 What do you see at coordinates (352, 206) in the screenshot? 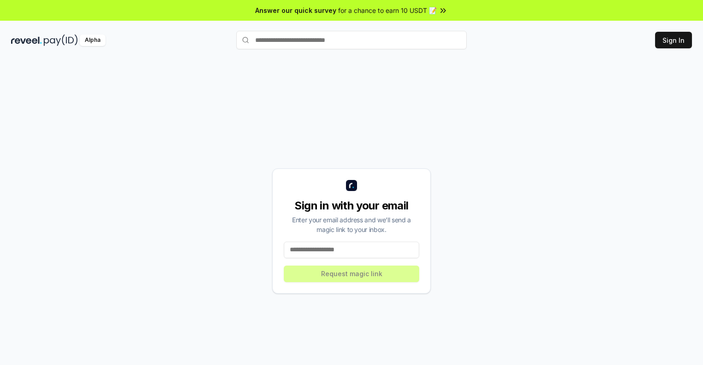
I see `div: Sign in with your email` at bounding box center [352, 206].